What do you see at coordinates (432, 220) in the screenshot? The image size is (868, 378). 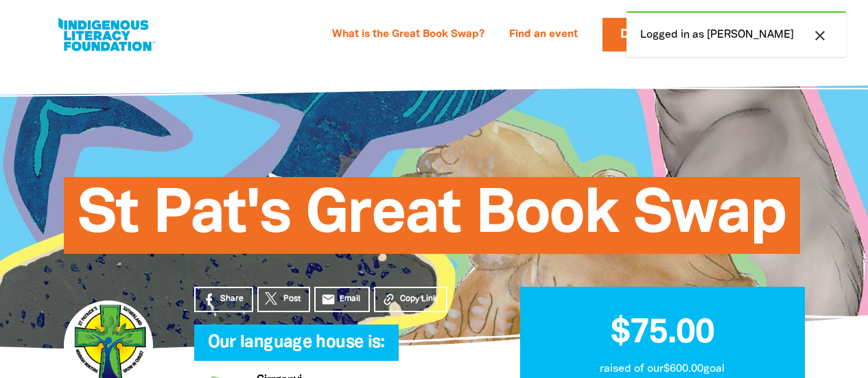 I see `span: St Pat's Great Book Swap` at bounding box center [432, 220].